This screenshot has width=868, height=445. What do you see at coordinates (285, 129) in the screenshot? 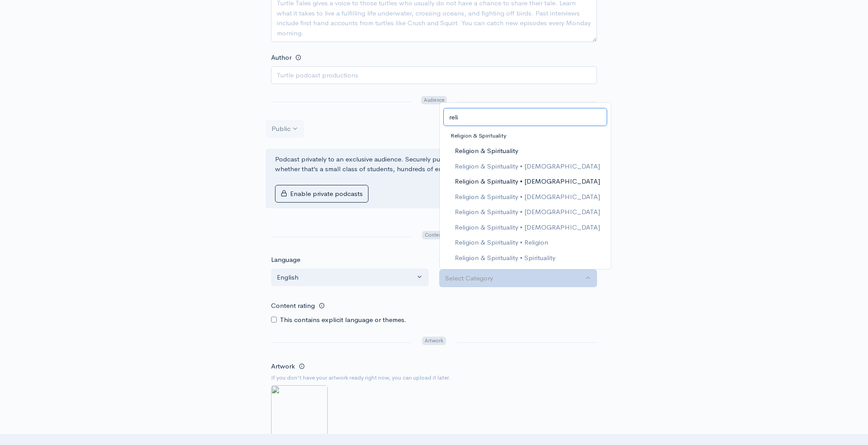
I see `button: Public` at bounding box center [285, 129].